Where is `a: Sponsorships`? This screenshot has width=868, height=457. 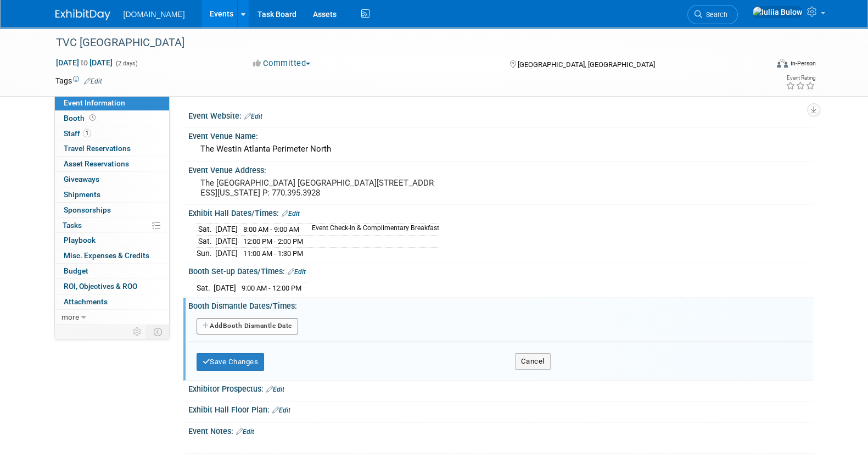
a: Sponsorships is located at coordinates (112, 210).